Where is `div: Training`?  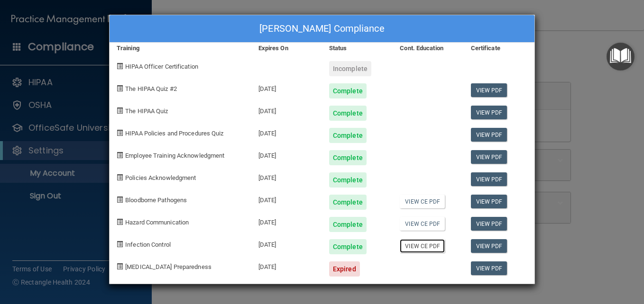
div: Training is located at coordinates (180, 48).